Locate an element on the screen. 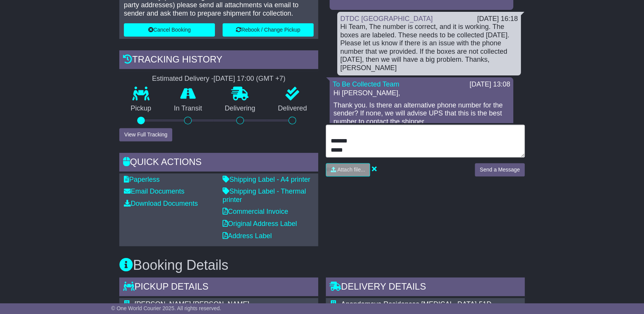 The height and width of the screenshot is (314, 644). p: Pickup is located at coordinates (141, 108).